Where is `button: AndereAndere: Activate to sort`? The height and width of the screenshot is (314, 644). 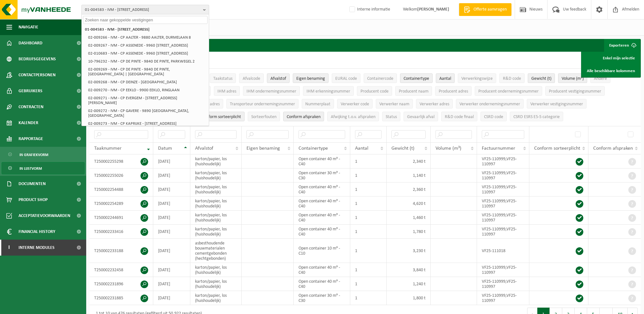 button: AndereAndere: Activate to sort is located at coordinates (600, 78).